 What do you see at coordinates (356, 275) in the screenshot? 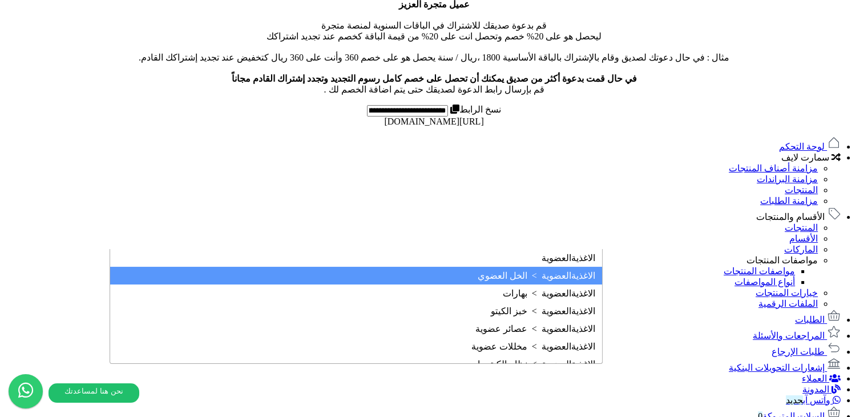
I see `li: الاغذيةالعضوية > الخل العضوي` at bounding box center [356, 275].